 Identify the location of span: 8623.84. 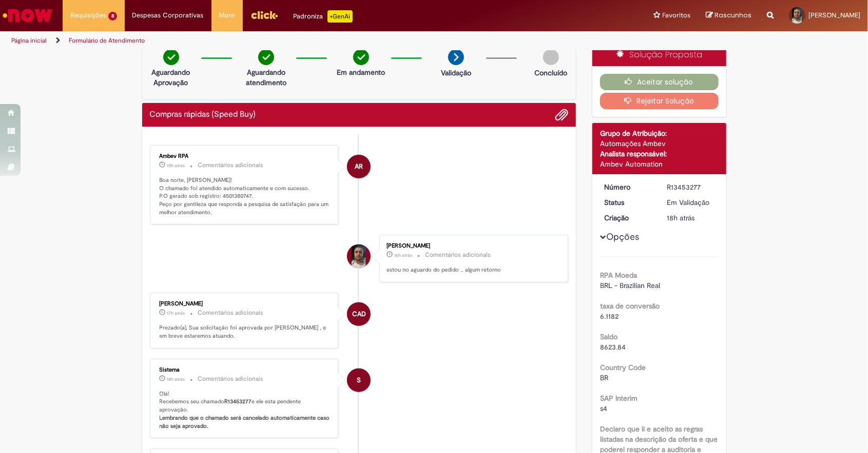
(613, 347).